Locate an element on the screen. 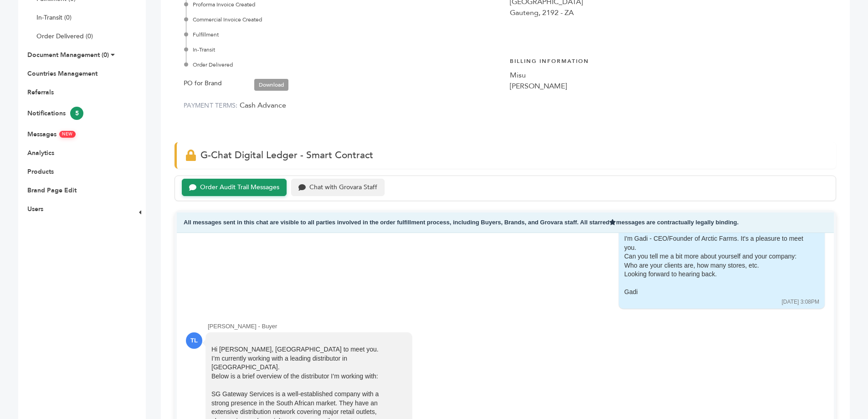  a: In-Transit (0) is located at coordinates (54, 17).